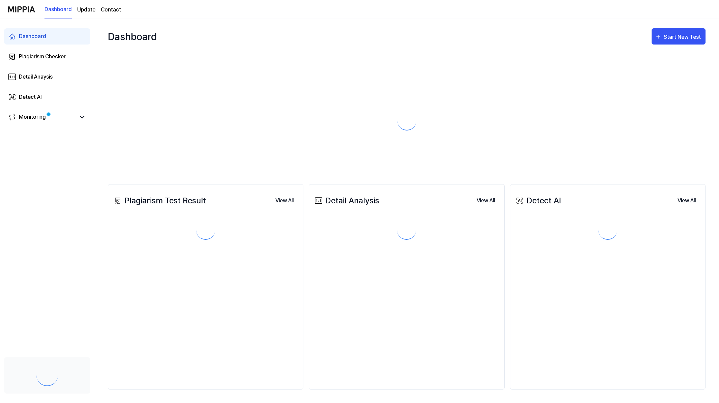  Describe the element at coordinates (679, 36) in the screenshot. I see `button: Start New Test` at that location.